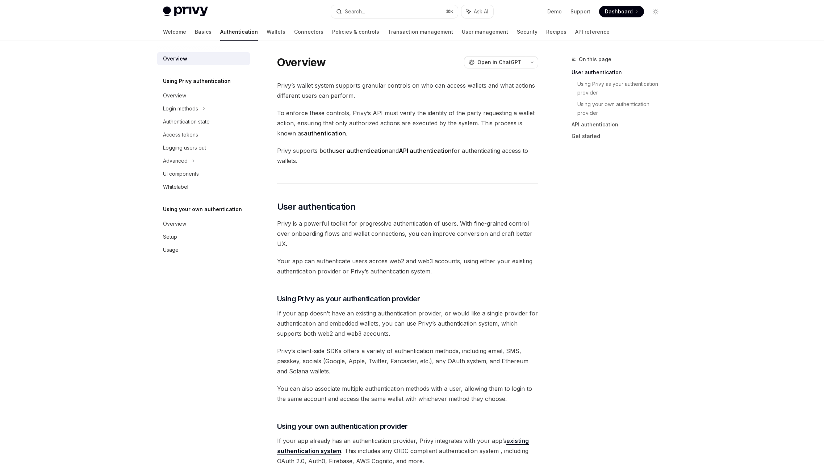  I want to click on a: UI components, so click(204, 174).